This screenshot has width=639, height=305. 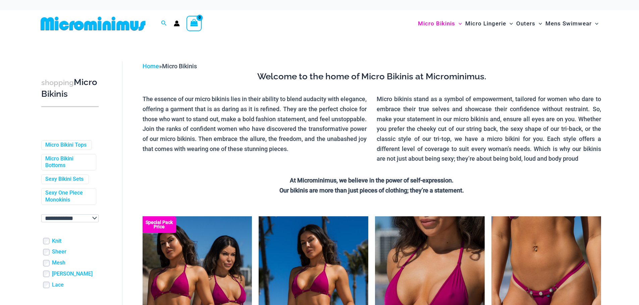 I want to click on span: Micro Lingerie, so click(x=485, y=23).